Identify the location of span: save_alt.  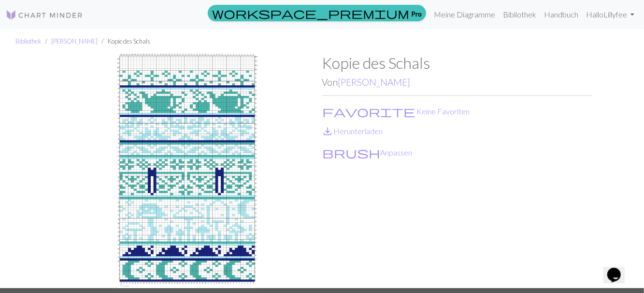
(328, 131).